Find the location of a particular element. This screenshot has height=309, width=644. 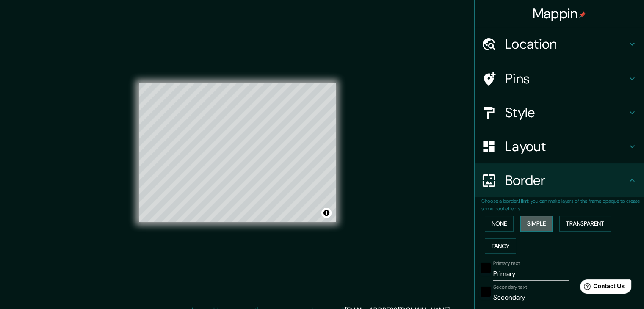

div: Style is located at coordinates (560, 112).